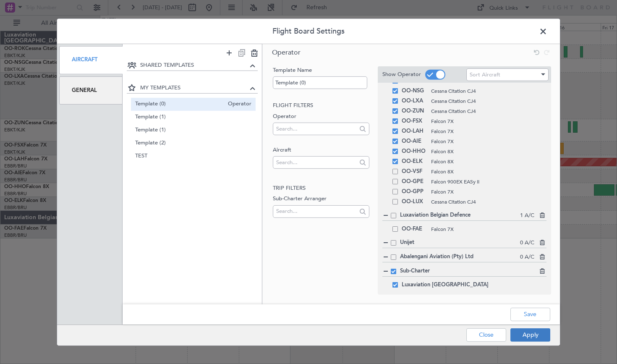 The height and width of the screenshot is (364, 617). Describe the element at coordinates (414, 131) in the screenshot. I see `span: OO-LAH` at that location.